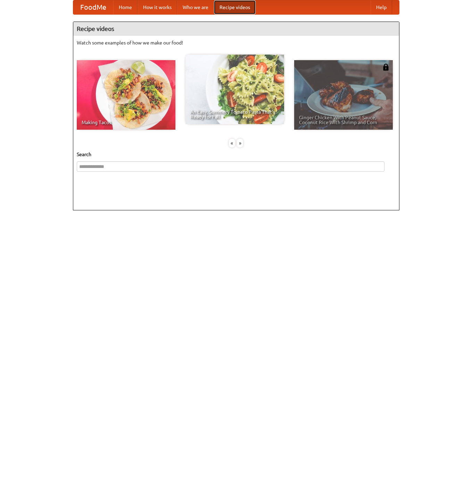 The width and height of the screenshot is (472, 492). Describe the element at coordinates (235, 7) in the screenshot. I see `a: Recipe videos` at that location.